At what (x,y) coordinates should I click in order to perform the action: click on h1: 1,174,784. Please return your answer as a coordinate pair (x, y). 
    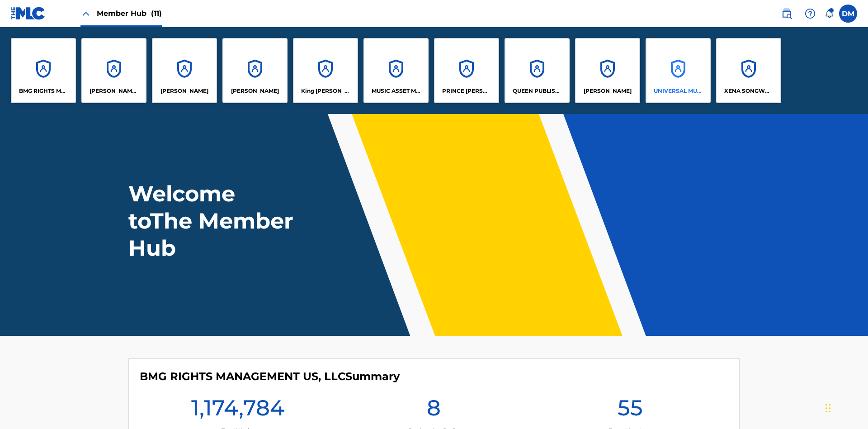
    Looking at the image, I should click on (238, 411).